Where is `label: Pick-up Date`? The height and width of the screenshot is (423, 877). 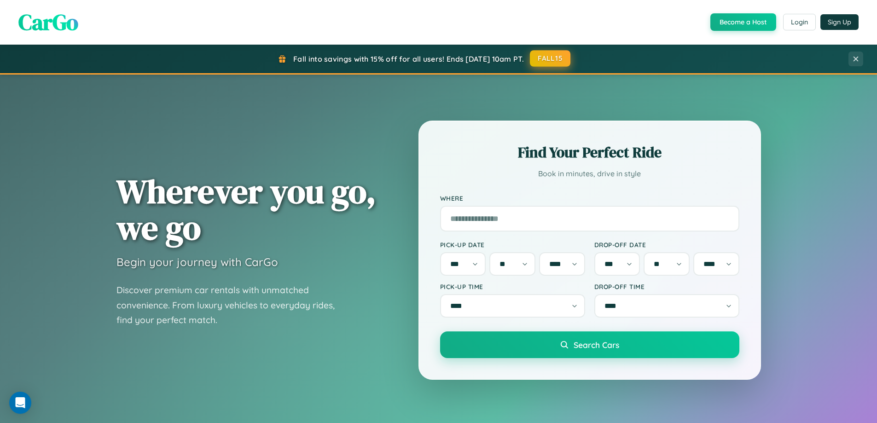
label: Pick-up Date is located at coordinates (512, 244).